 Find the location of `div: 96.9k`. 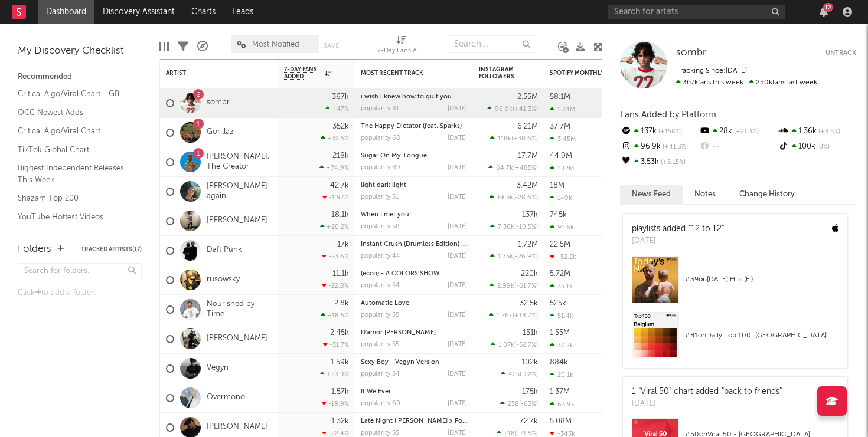

div: 96.9k is located at coordinates (659, 147).